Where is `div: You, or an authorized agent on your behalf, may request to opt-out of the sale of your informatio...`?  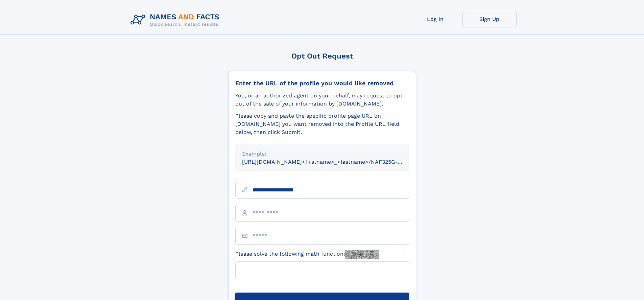 div: You, or an authorized agent on your behalf, may request to opt-out of the sale of your informatio... is located at coordinates (322, 100).